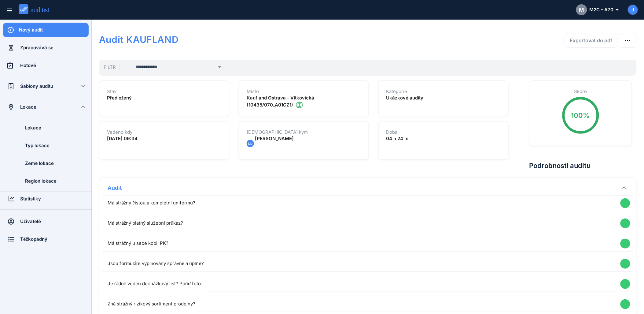 The width and height of the screenshot is (644, 314). I want to click on div: Je řádně veden docházkový list? Pořiď foto., so click(155, 284).